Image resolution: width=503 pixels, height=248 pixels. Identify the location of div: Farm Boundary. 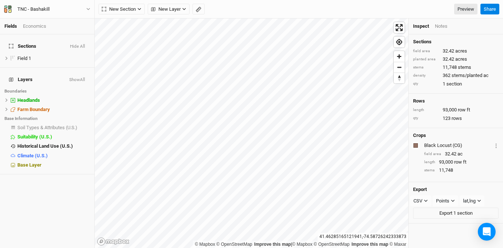
(54, 110).